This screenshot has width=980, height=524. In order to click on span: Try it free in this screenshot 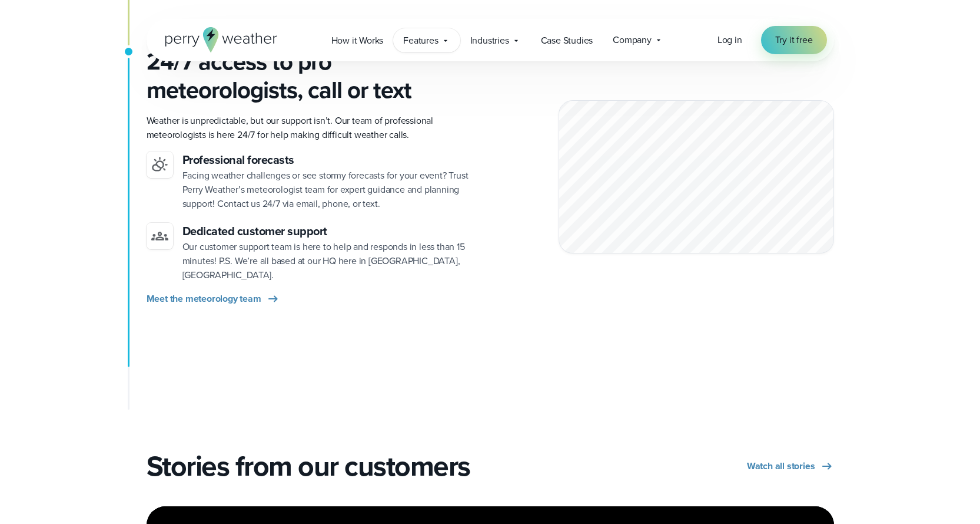, I will do `click(794, 40)`.